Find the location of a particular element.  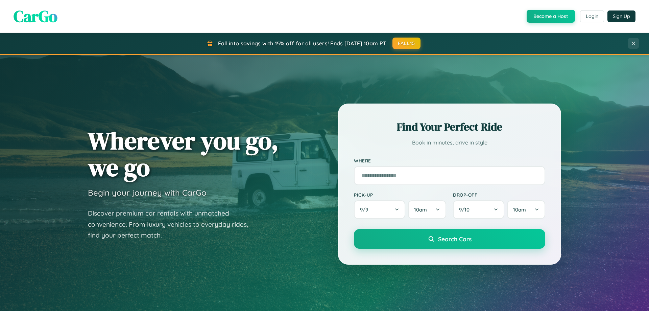

button: Search Cars is located at coordinates (450, 239).